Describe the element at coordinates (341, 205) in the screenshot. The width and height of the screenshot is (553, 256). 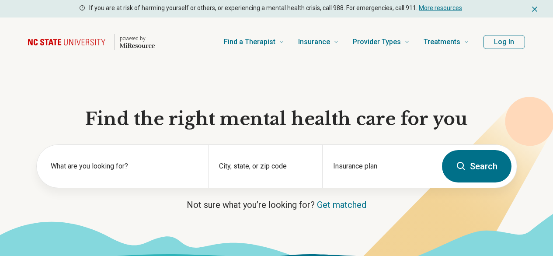
I see `a: Get matched` at that location.